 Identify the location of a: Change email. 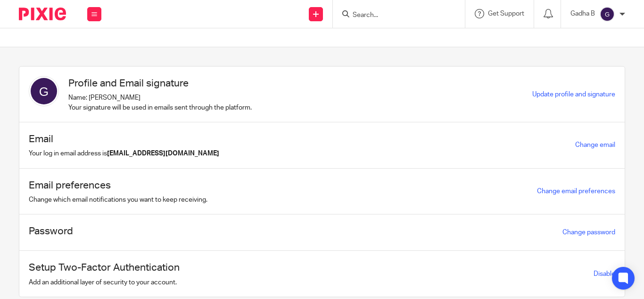
(595, 145).